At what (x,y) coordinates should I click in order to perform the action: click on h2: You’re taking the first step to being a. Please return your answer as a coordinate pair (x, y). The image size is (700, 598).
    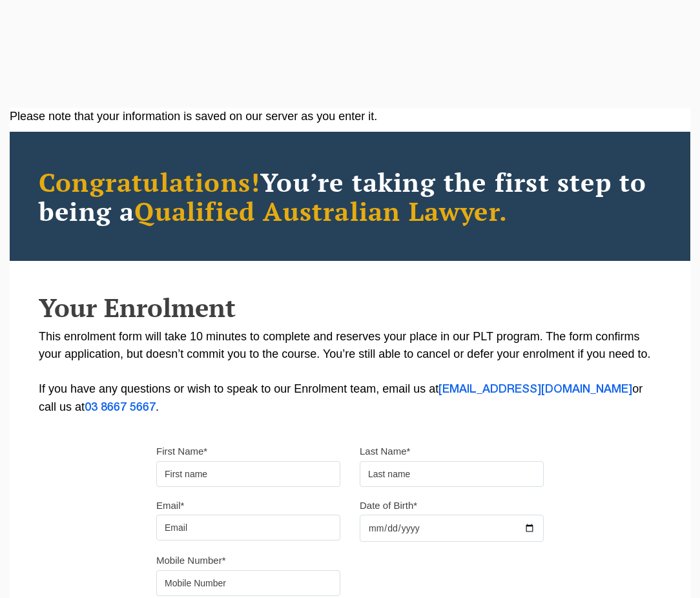
    Looking at the image, I should click on (350, 197).